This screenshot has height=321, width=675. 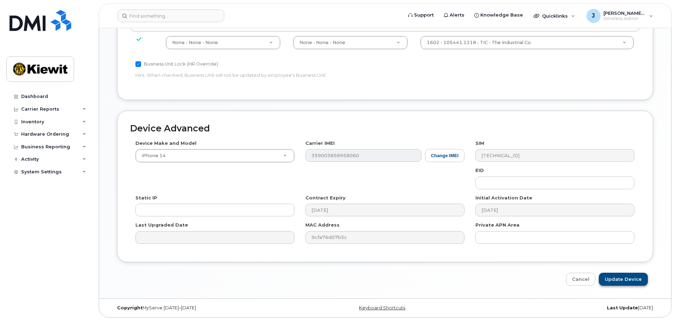 What do you see at coordinates (421, 15) in the screenshot?
I see `a: Support` at bounding box center [421, 15].